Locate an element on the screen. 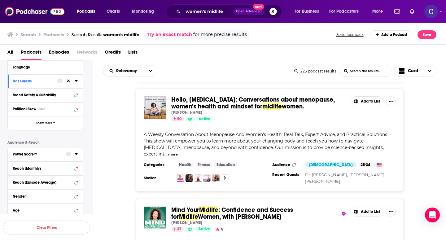 The width and height of the screenshot is (446, 241). h3: Podcasts is located at coordinates (54, 34).